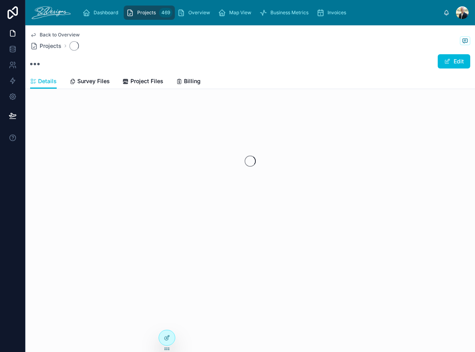 Image resolution: width=475 pixels, height=352 pixels. What do you see at coordinates (55, 35) in the screenshot?
I see `a: Back to Overview` at bounding box center [55, 35].